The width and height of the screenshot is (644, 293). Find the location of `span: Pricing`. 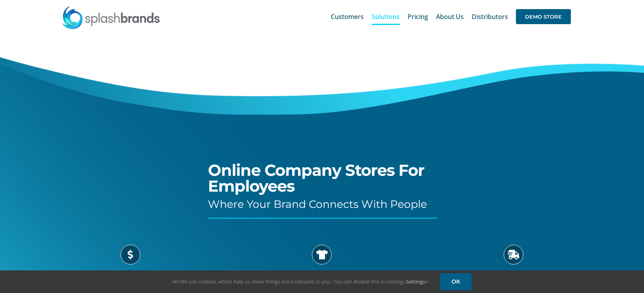

span: Pricing is located at coordinates (418, 17).